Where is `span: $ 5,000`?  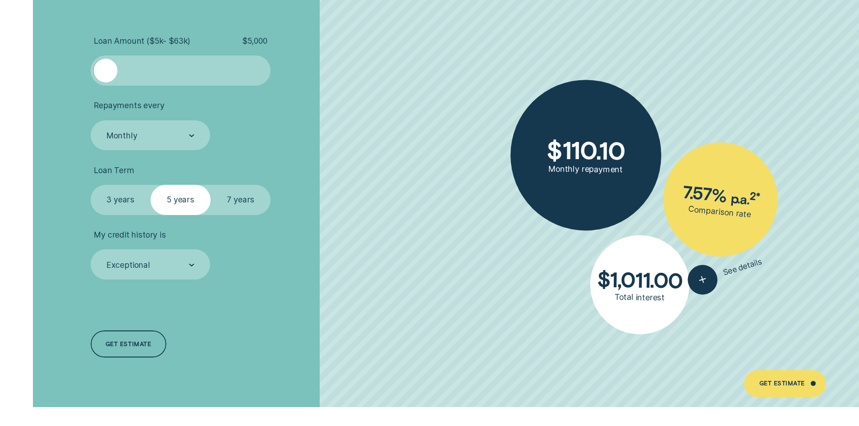
span: $ 5,000 is located at coordinates (255, 41).